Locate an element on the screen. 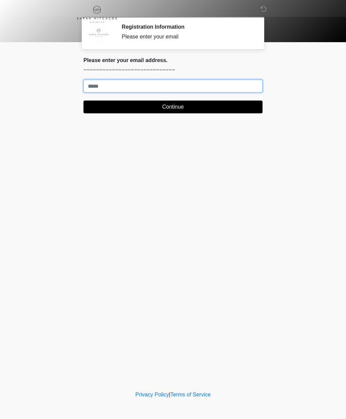 This screenshot has height=419, width=346. h2: Please enter your email address. is located at coordinates (173, 60).